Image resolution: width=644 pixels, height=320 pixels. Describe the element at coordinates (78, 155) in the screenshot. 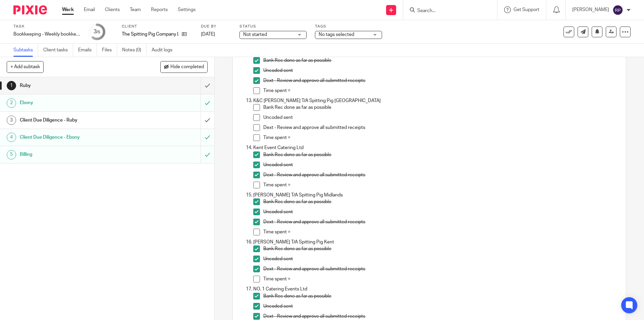

I see `h1: Billing` at that location.